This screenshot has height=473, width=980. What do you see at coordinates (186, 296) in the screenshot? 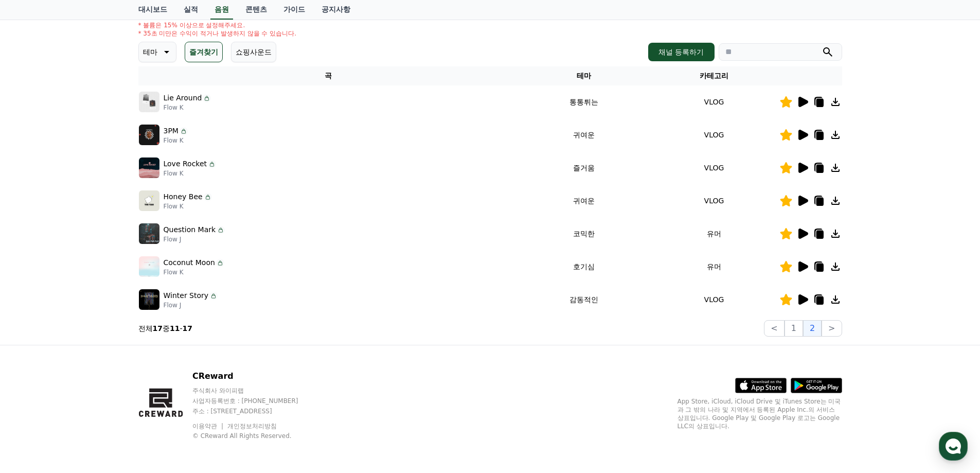
I see `p: Winter Story` at bounding box center [186, 296].